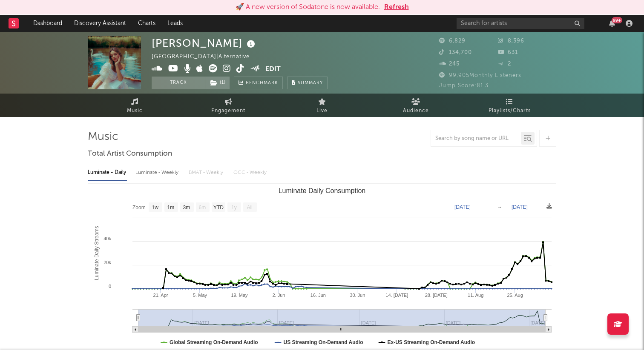  Describe the element at coordinates (617, 20) in the screenshot. I see `div: 99 +` at that location.